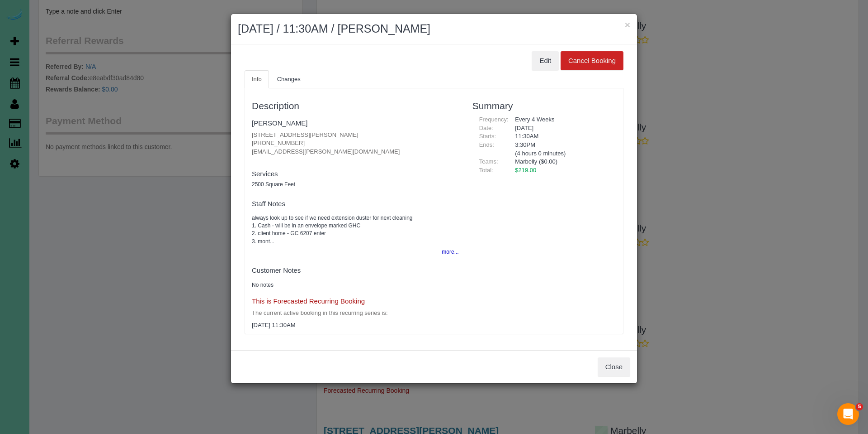 The image size is (868, 434). Describe the element at coordinates (486, 128) in the screenshot. I see `span: Date:` at that location.